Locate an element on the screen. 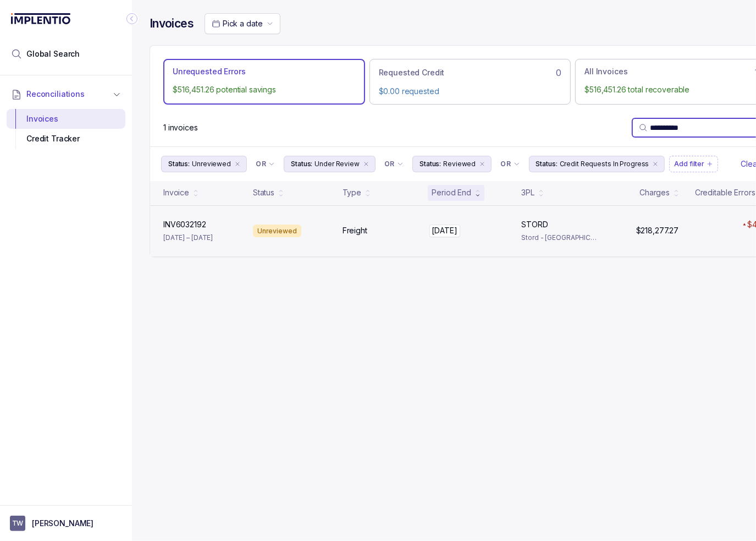  p: Add filter is located at coordinates (689, 164).